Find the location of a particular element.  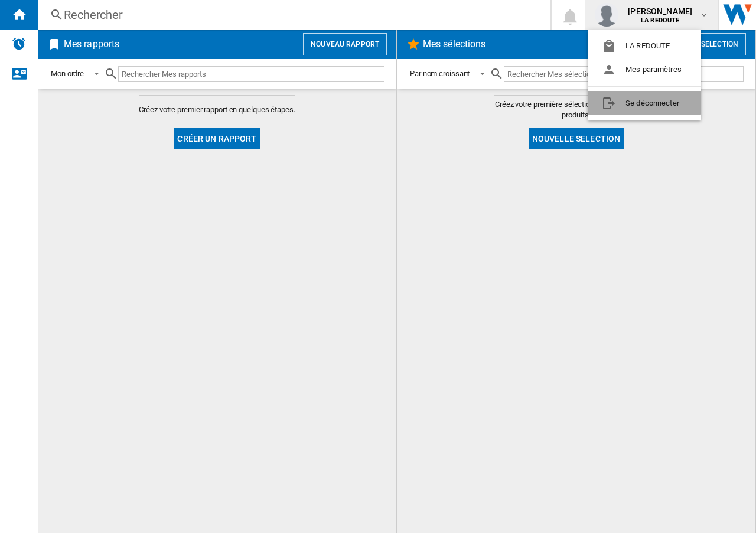

md-menu-item: Se déconnecter is located at coordinates (644, 104).